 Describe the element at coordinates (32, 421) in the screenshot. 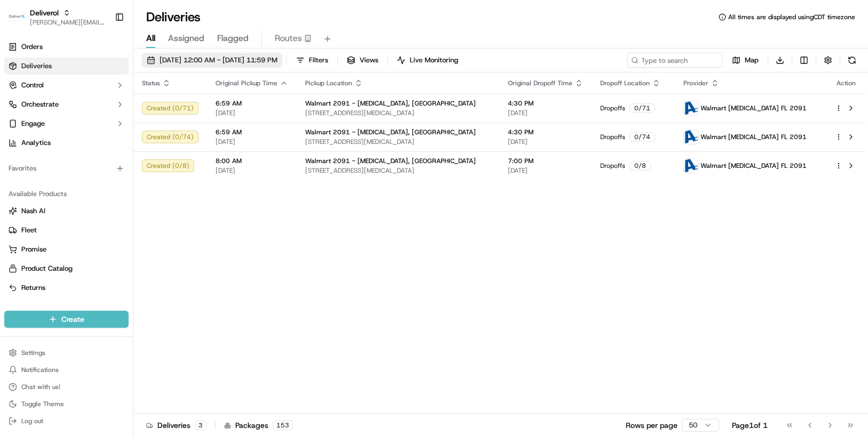

I see `span: Log out` at that location.